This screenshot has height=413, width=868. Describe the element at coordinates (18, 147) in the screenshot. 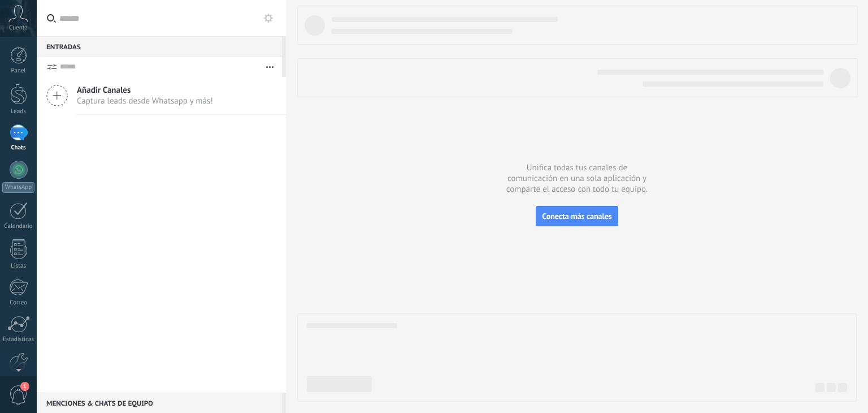

I see `div: Chats` at that location.